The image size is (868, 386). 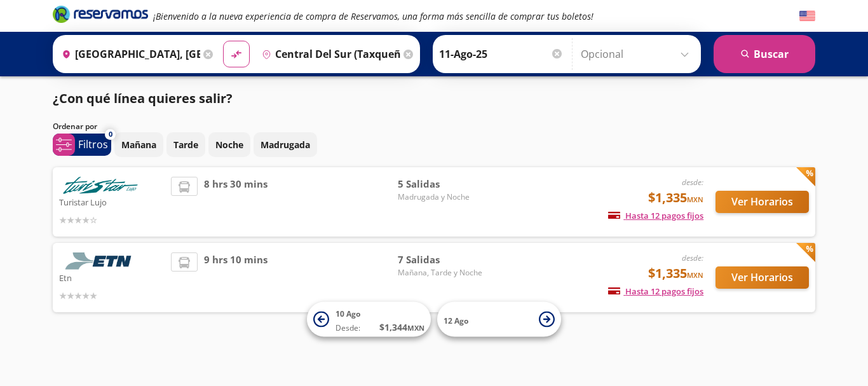 What do you see at coordinates (368, 319) in the screenshot?
I see `button: 10 AgoDesde:$1,344MXN` at bounding box center [368, 319].